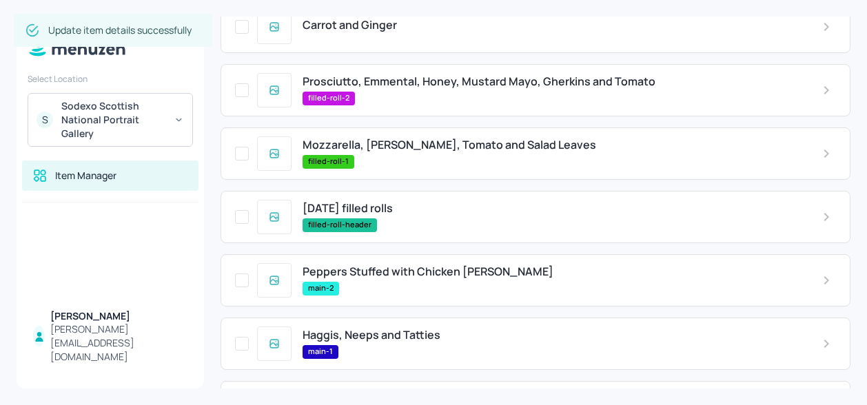  Describe the element at coordinates (320, 351) in the screenshot. I see `span: main-1` at that location.